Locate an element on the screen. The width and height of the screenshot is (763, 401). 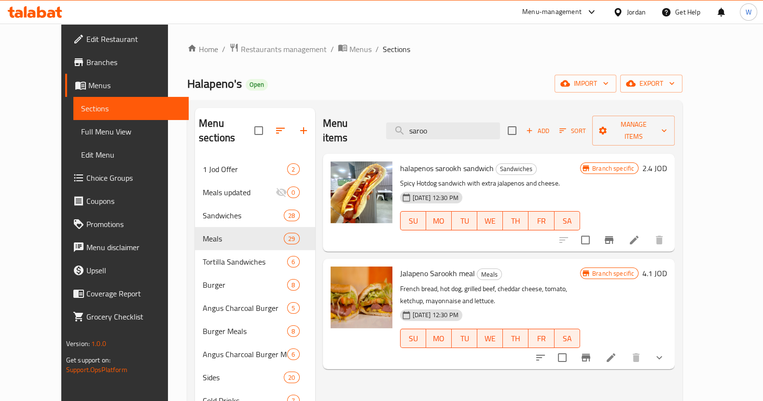
span: Sections is located at coordinates (396, 49).